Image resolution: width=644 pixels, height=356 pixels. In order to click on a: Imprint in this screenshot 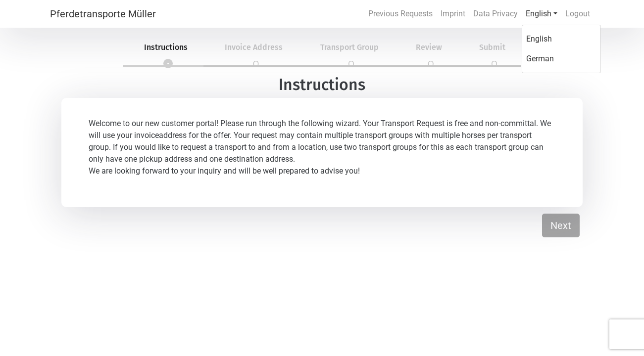, I will do `click(453, 14)`.